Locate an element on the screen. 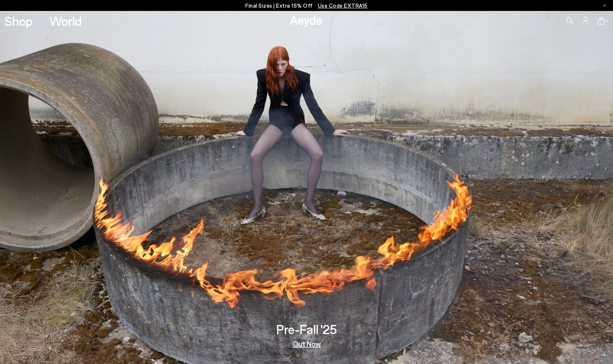 The width and height of the screenshot is (613, 364). a: 0 is located at coordinates (601, 21).